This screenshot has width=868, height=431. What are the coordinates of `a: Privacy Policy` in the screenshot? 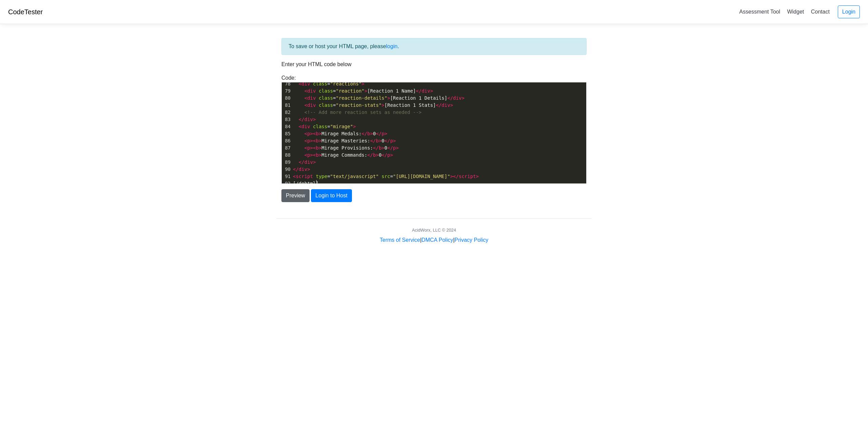 It's located at (472, 239).